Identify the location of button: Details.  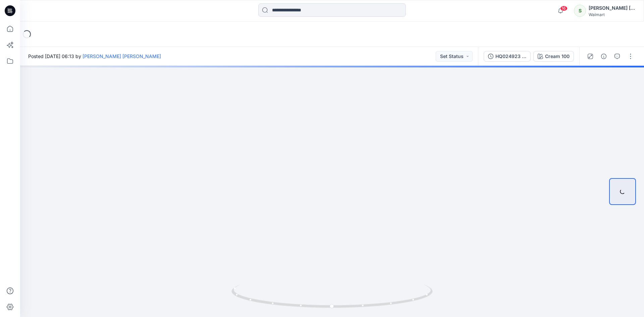
(604, 56).